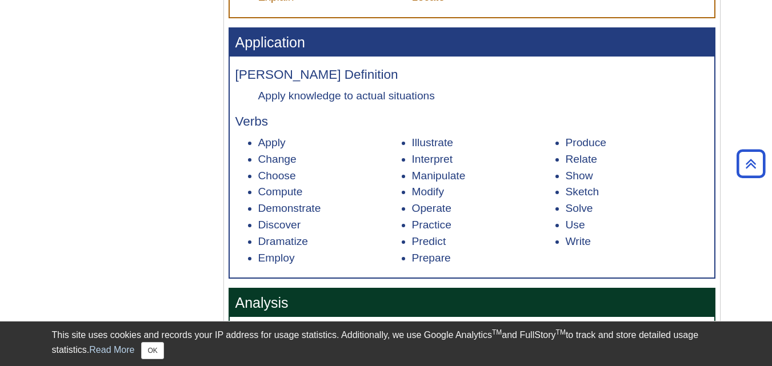 The image size is (772, 366). What do you see at coordinates (330, 258) in the screenshot?
I see `li: Employ` at bounding box center [330, 258].